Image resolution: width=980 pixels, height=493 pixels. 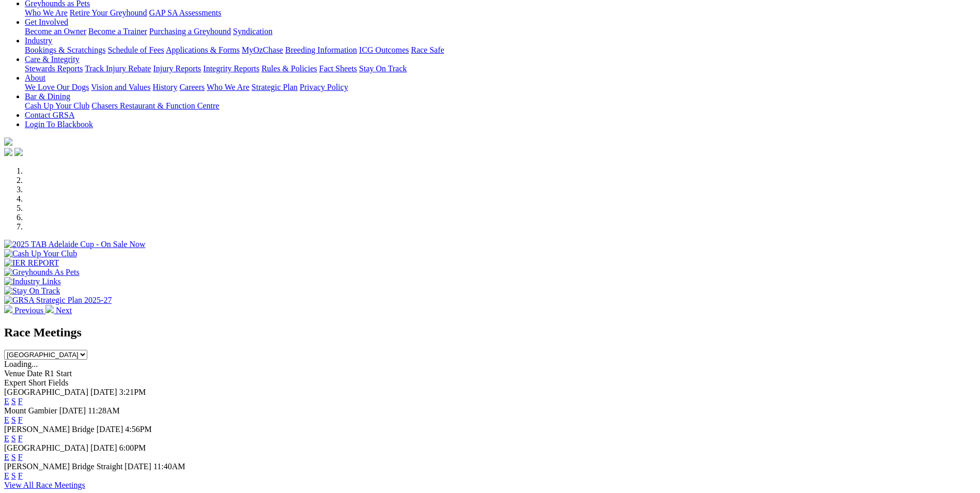 I want to click on a: Become an Owner, so click(x=55, y=31).